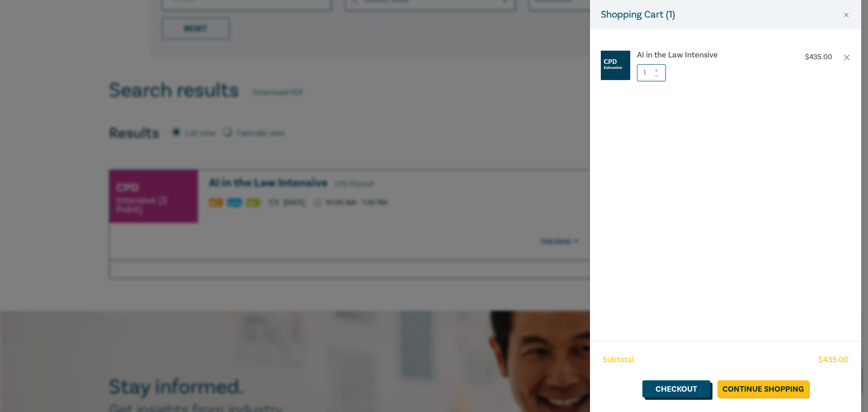 The height and width of the screenshot is (412, 868). What do you see at coordinates (763, 389) in the screenshot?
I see `a: Continue Shopping` at bounding box center [763, 389].